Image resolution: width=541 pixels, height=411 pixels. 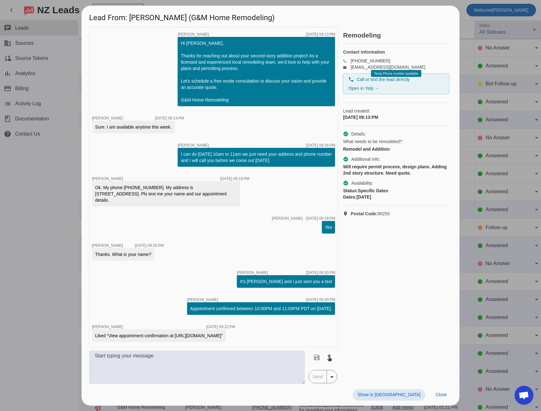 I want to click on span: Availability:, so click(x=362, y=183).